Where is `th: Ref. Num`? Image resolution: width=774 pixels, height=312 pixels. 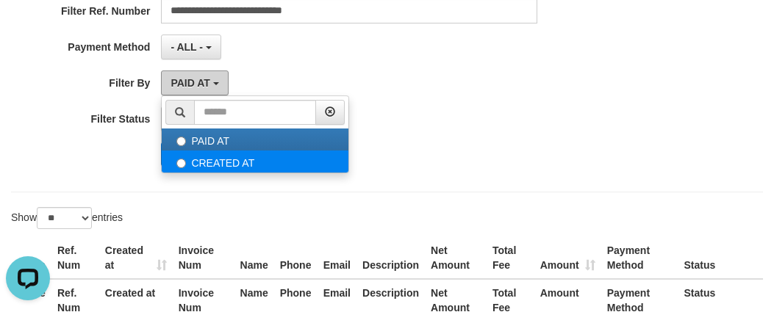 th: Ref. Num is located at coordinates (75, 258).